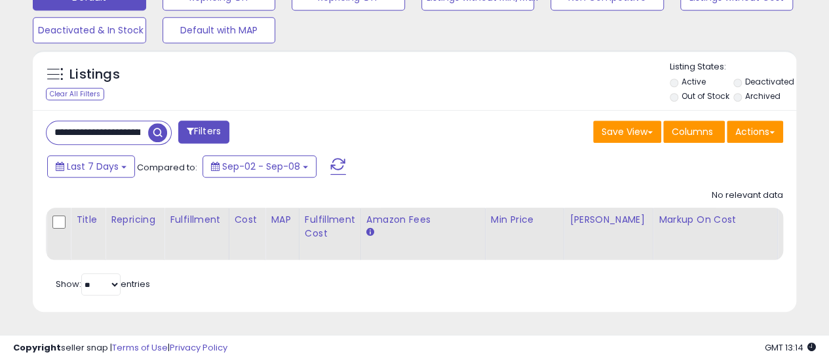 Image resolution: width=829 pixels, height=361 pixels. I want to click on div: Repricing, so click(134, 220).